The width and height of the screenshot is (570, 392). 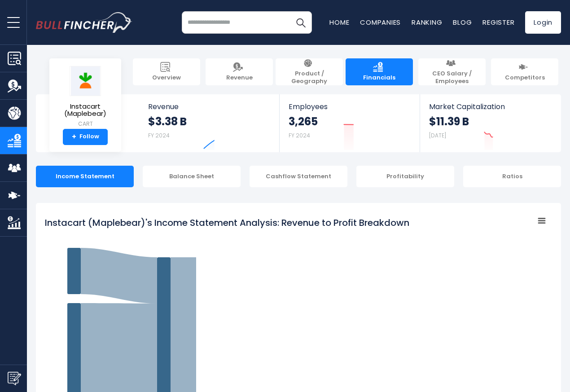 I want to click on div: Cashflow Statement, so click(x=299, y=176).